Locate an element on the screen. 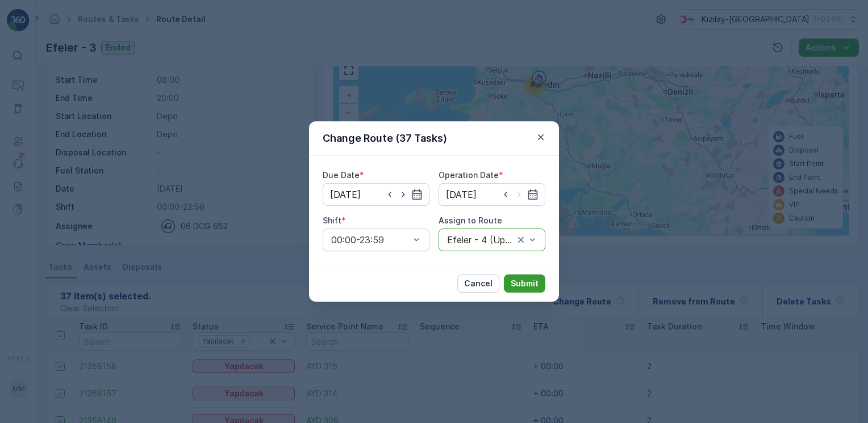  p: Change Route (37 Tasks) is located at coordinates (384, 139).